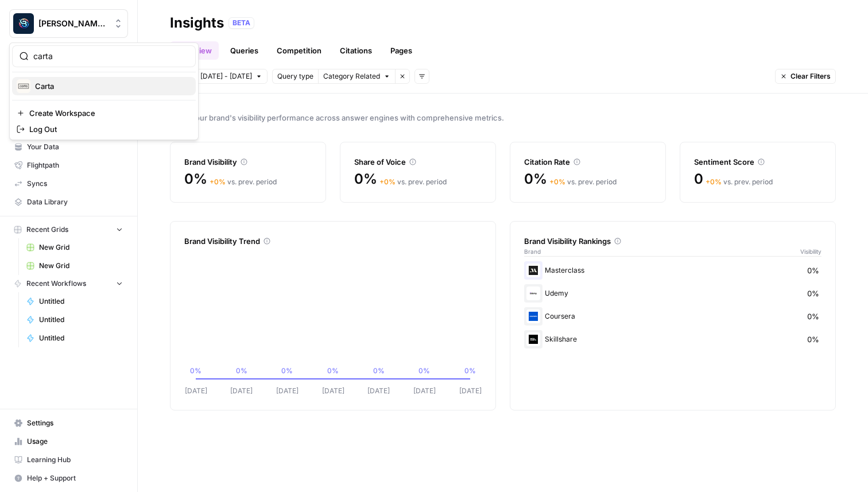 Image resolution: width=868 pixels, height=492 pixels. I want to click on div: BETA, so click(241, 23).